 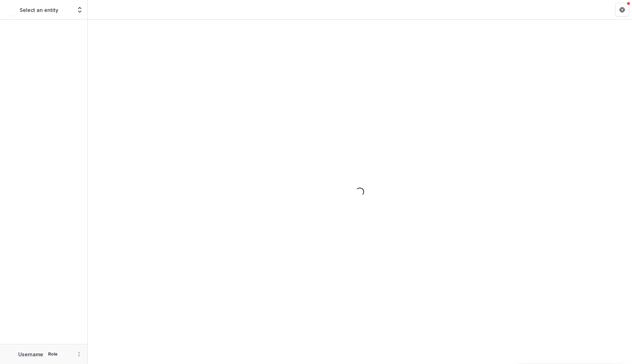 I want to click on button: Open entity switcher, so click(x=80, y=10).